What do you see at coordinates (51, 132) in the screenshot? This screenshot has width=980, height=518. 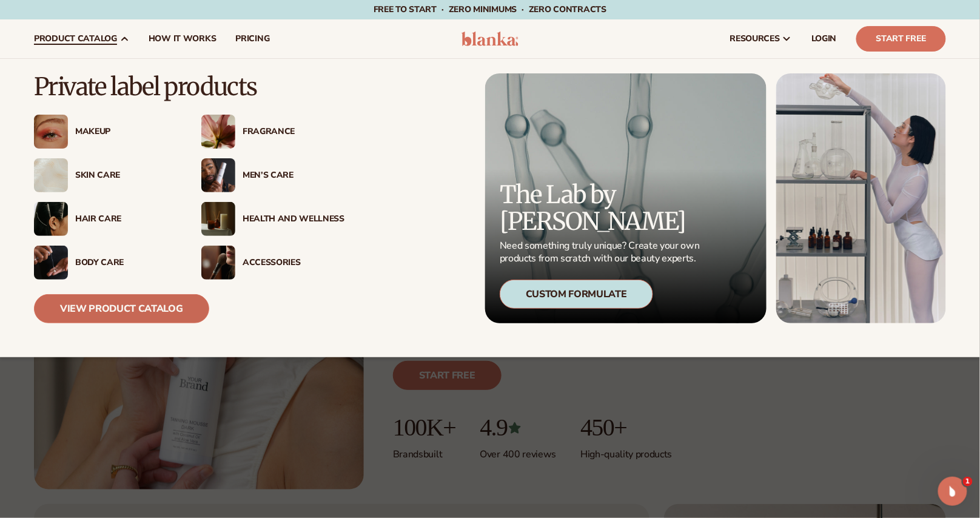 I see `img: Female with glitter eye makeup.` at bounding box center [51, 132].